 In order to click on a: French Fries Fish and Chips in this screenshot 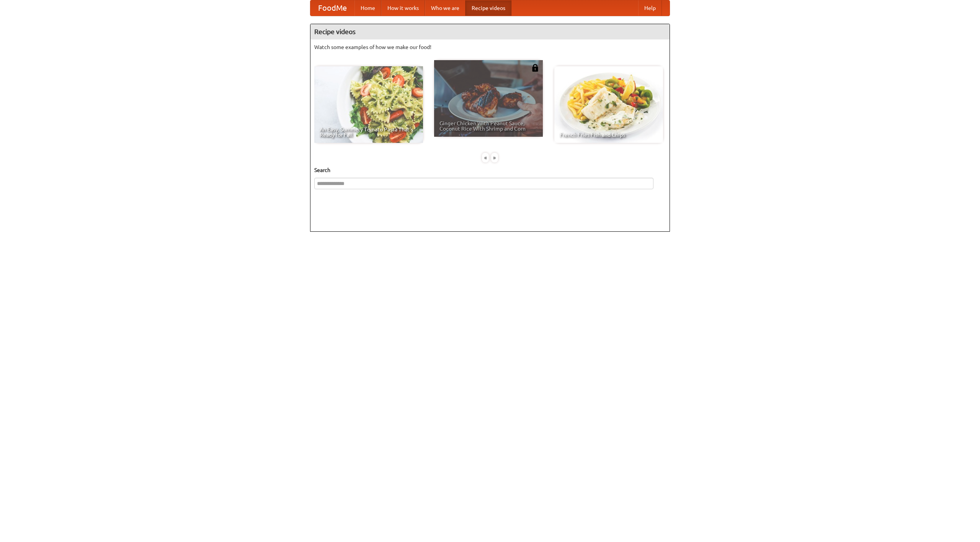, I will do `click(609, 104)`.